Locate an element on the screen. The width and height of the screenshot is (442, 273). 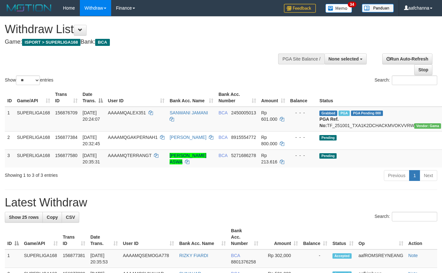
a: Previous is located at coordinates (396, 176).